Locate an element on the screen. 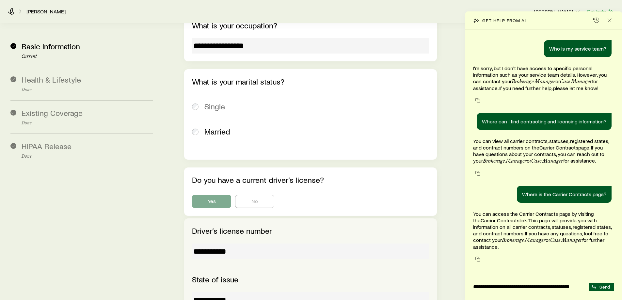  input: Married is located at coordinates (195, 132).